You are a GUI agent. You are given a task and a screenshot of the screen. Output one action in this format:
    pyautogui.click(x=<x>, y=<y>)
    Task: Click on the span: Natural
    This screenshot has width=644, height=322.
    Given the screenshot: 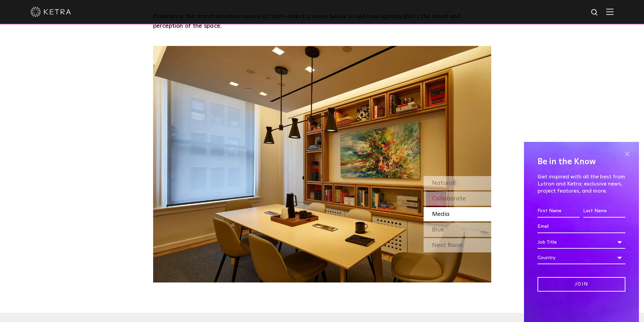 What is the action you would take?
    pyautogui.click(x=443, y=183)
    